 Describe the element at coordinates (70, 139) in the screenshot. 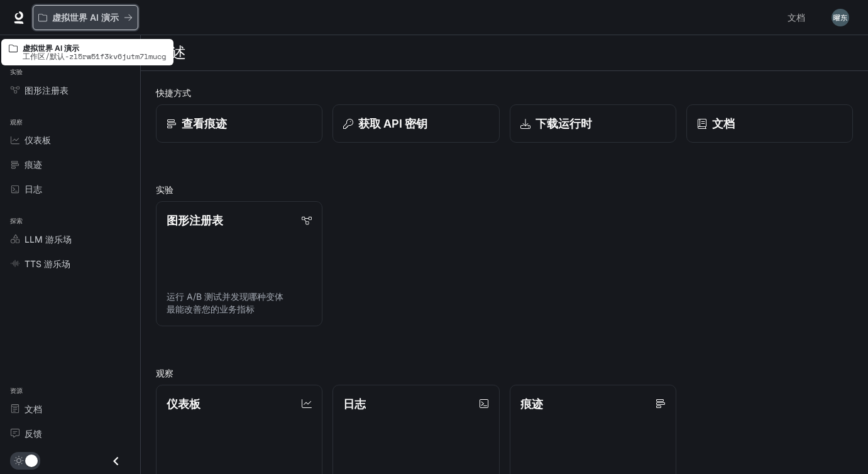

I see `a: 仪表板` at that location.